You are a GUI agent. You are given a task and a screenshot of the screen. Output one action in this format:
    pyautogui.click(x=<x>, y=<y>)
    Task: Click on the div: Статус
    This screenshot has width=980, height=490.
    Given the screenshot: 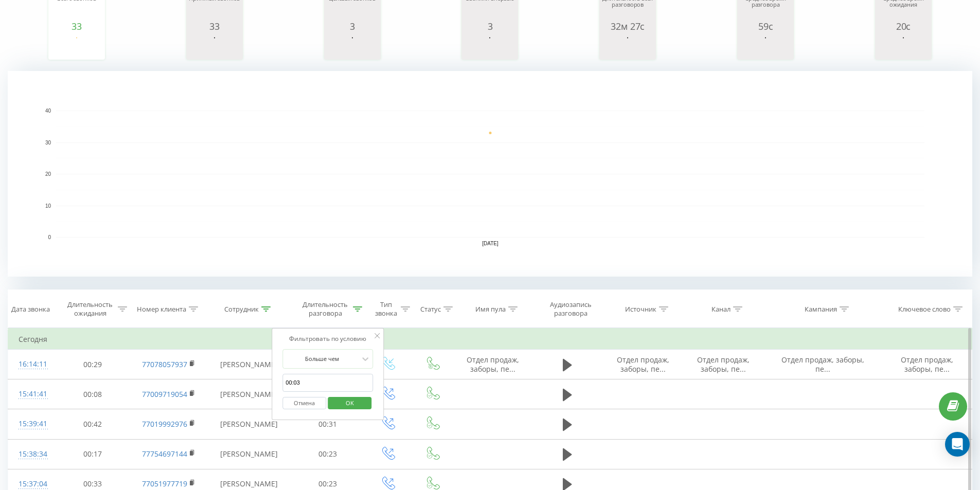 What is the action you would take?
    pyautogui.click(x=431, y=309)
    